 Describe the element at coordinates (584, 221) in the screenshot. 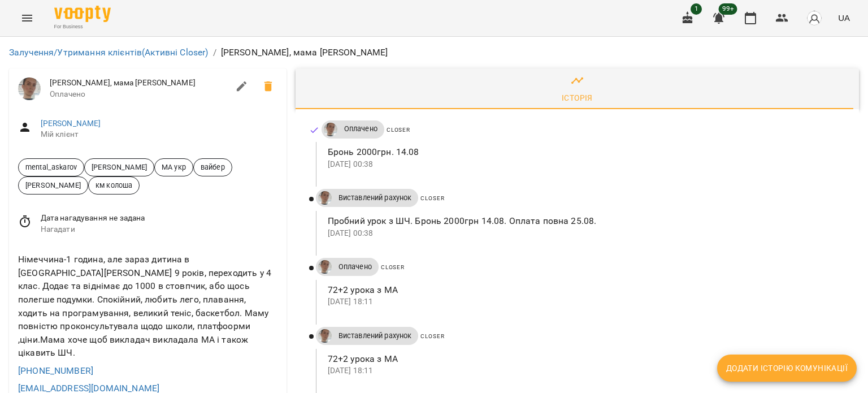

I see `p: Пробний урок з ШЧ. Бронь 2000грн 14.08. Оплата повна 25.08.` at that location.